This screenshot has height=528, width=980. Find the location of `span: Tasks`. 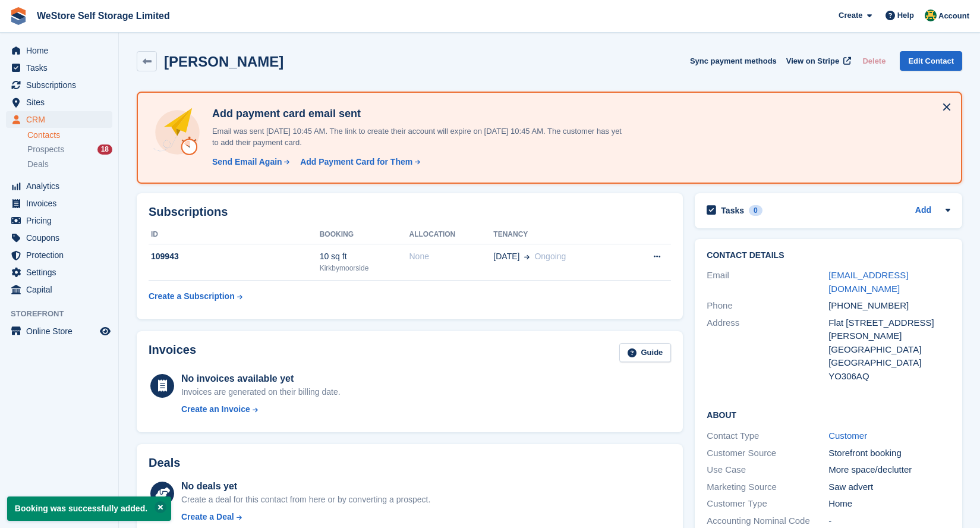

span: Tasks is located at coordinates (62, 68).